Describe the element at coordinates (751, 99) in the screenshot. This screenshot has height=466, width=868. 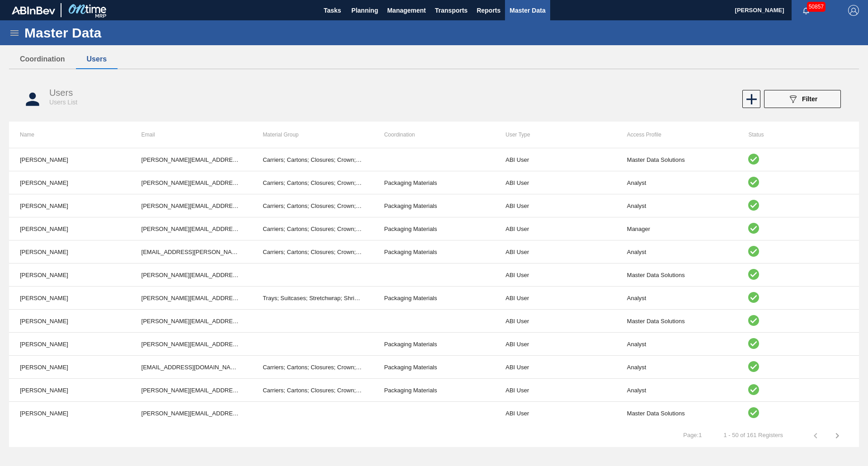
I see `div: New user` at that location.